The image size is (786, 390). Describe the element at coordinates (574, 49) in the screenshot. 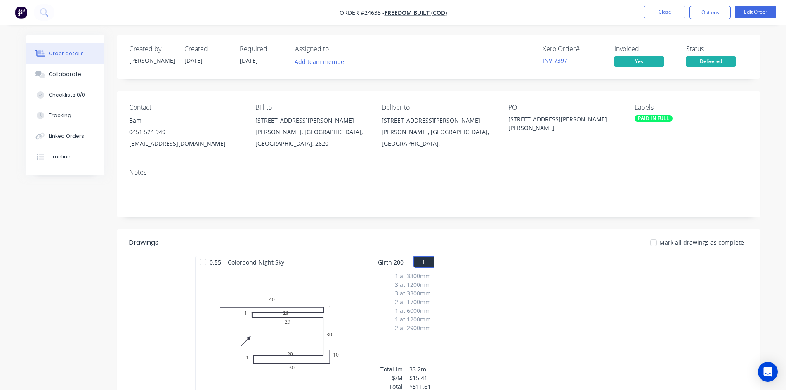

I see `div: Xero Order #` at that location.